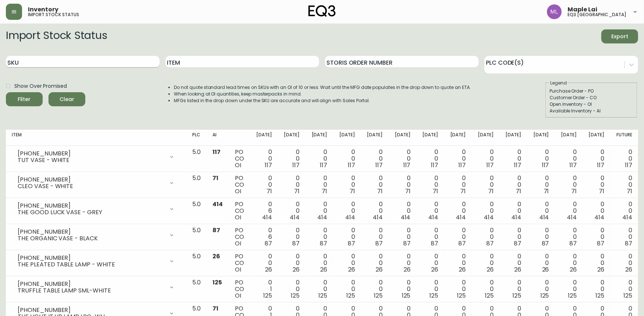  Describe the element at coordinates (24, 99) in the screenshot. I see `div: Filter` at that location.